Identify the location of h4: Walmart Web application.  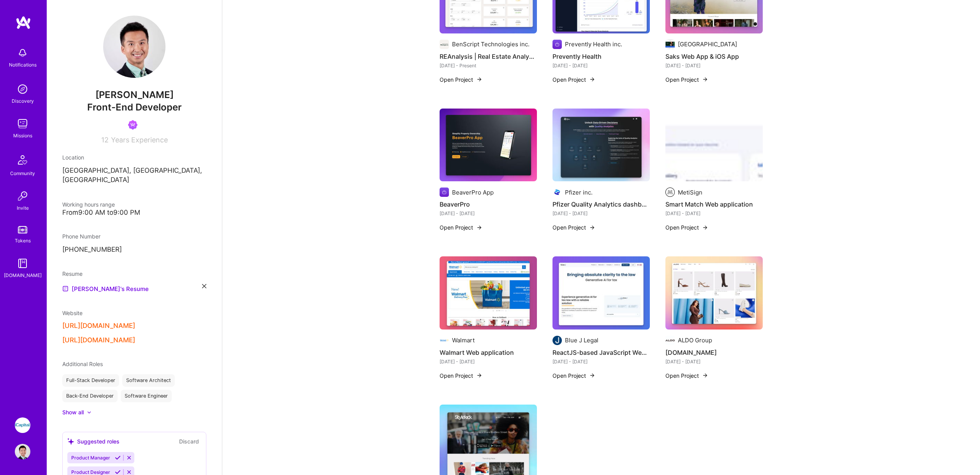
(489, 353).